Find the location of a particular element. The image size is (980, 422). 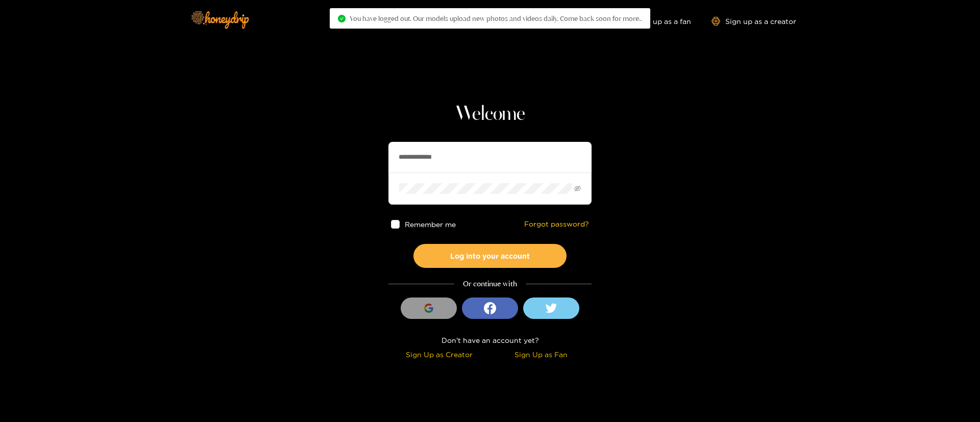

div: Don't have an account yet? is located at coordinates (490, 340).